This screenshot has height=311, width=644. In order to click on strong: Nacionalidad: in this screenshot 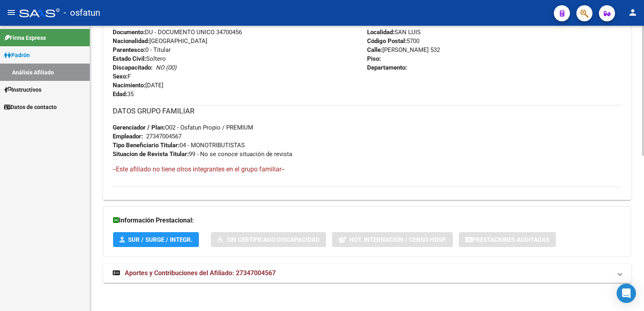, I will do `click(131, 41)`.